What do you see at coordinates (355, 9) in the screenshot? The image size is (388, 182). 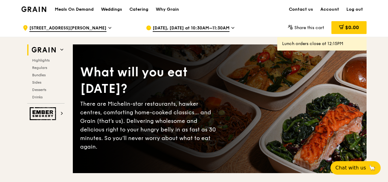 I see `a: Log out` at bounding box center [355, 9].